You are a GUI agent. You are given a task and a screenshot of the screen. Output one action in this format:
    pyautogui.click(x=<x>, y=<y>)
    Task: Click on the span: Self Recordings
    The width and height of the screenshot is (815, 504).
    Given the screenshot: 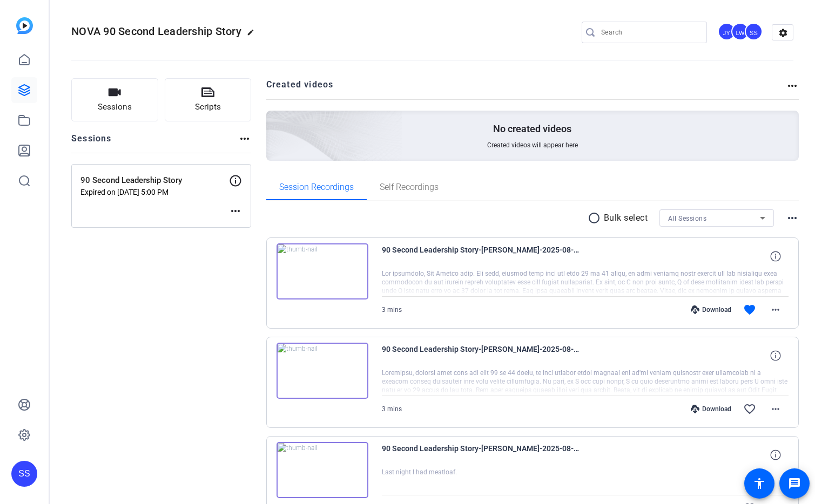 What is the action you would take?
    pyautogui.click(x=409, y=187)
    